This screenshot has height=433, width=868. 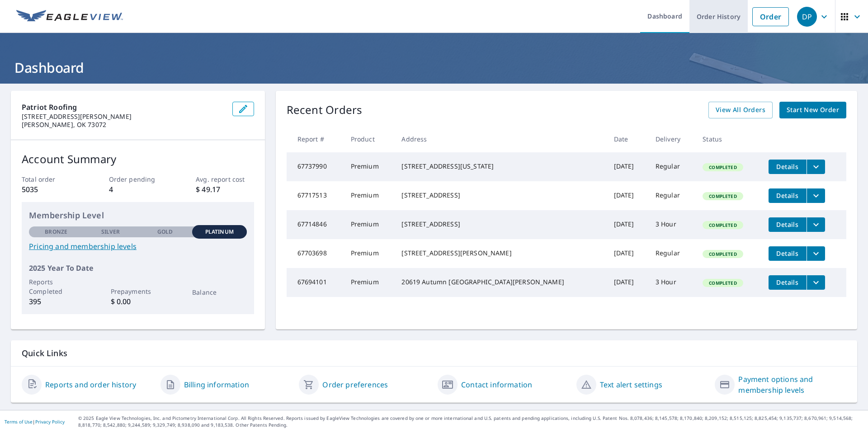 I want to click on button: detailsBtn-67714846, so click(x=787, y=225).